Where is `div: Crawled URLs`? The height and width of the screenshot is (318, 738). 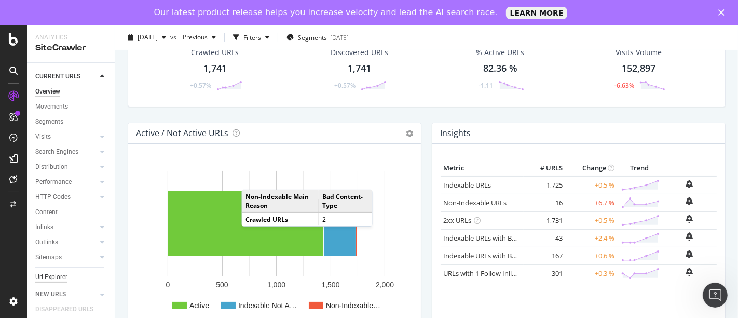 div: Crawled URLs is located at coordinates (215, 52).